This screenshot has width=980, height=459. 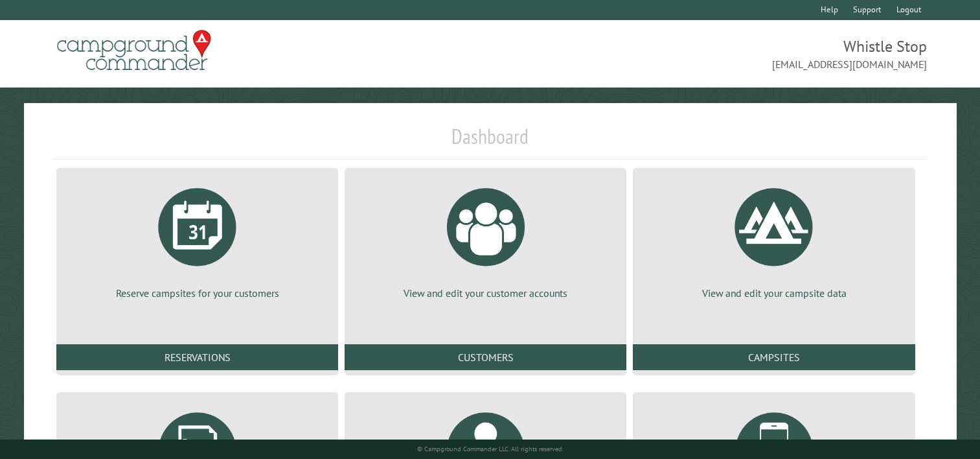 I want to click on a: Campsites, so click(x=773, y=357).